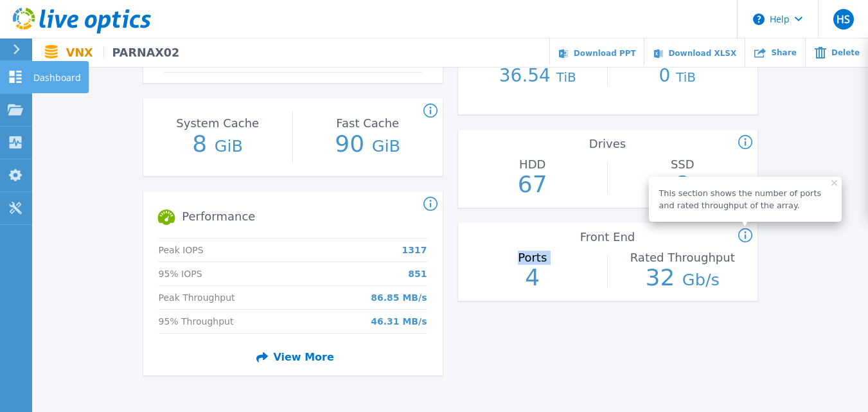 This screenshot has height=412, width=868. I want to click on p: VNX, so click(123, 53).